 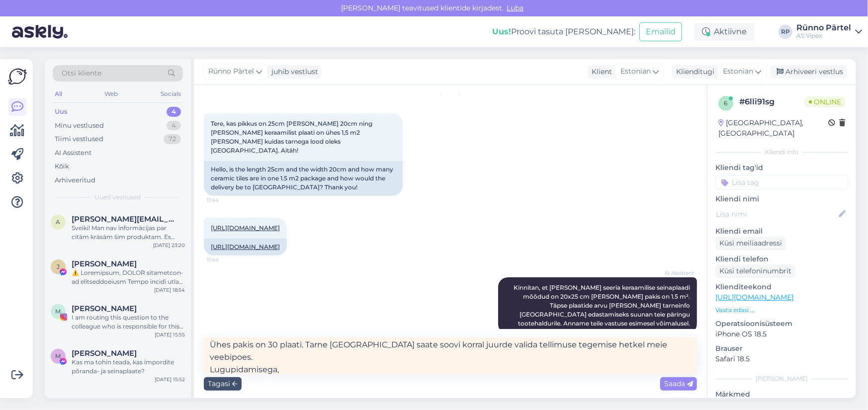 I want to click on div: Web, so click(x=111, y=94).